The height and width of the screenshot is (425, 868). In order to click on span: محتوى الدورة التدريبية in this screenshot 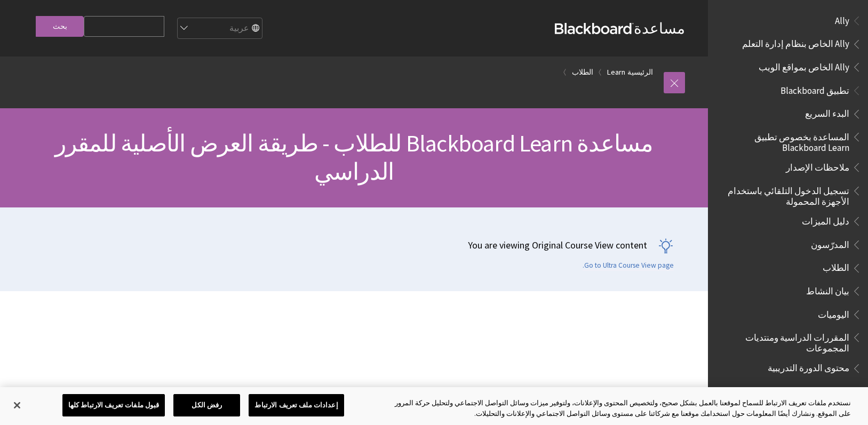, I will do `click(809, 367)`.